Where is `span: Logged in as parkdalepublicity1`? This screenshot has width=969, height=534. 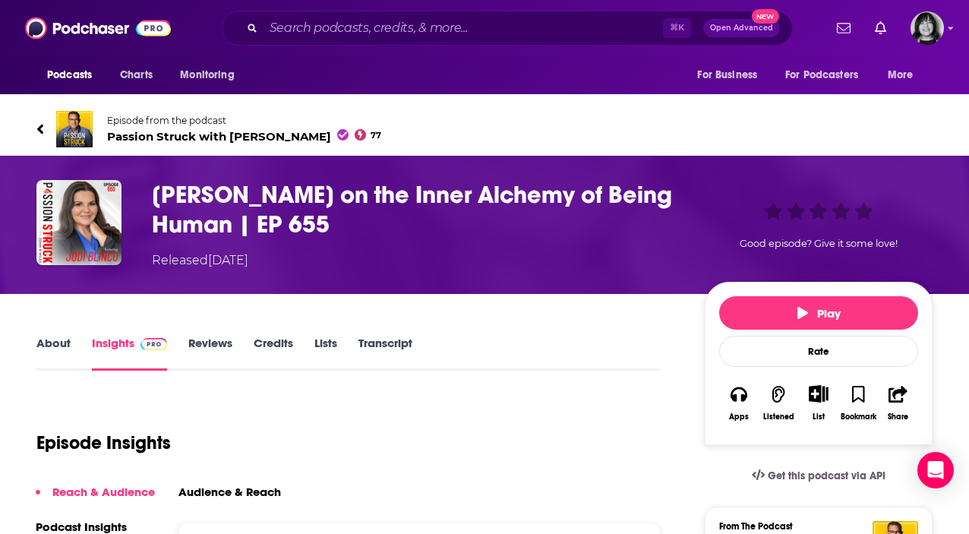 span: Logged in as parkdalepublicity1 is located at coordinates (927, 28).